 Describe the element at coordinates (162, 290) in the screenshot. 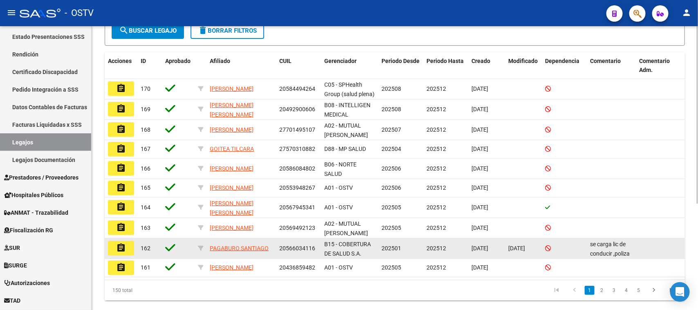

I see `div: 150 total` at that location.